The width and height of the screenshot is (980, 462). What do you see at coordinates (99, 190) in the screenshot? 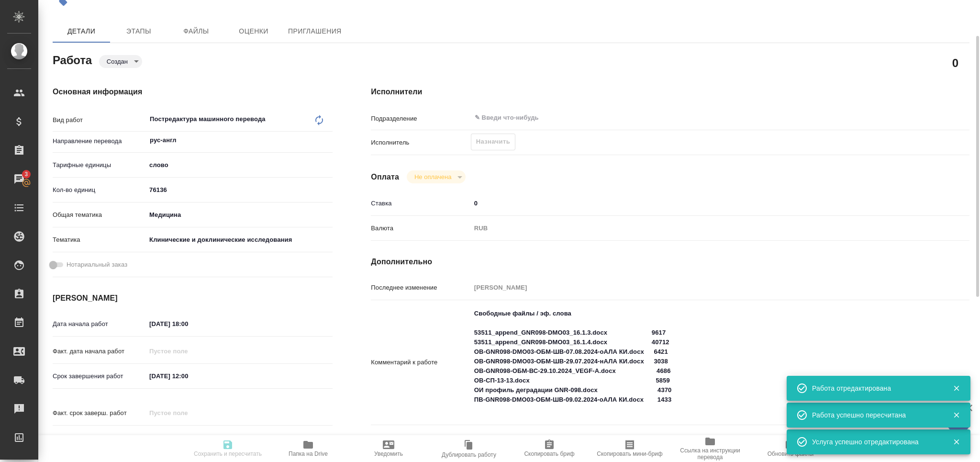
I see `p: Кол-во единиц` at bounding box center [99, 190].